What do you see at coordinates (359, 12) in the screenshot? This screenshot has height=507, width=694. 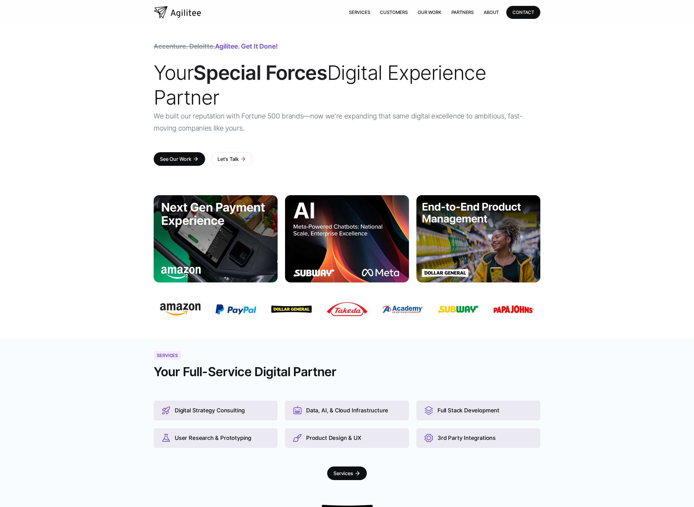 I see `a: Services` at bounding box center [359, 12].